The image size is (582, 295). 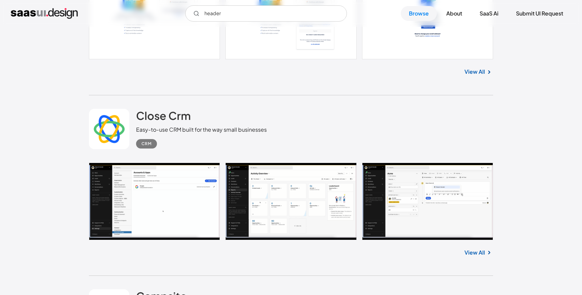 I want to click on a: Browse, so click(x=419, y=13).